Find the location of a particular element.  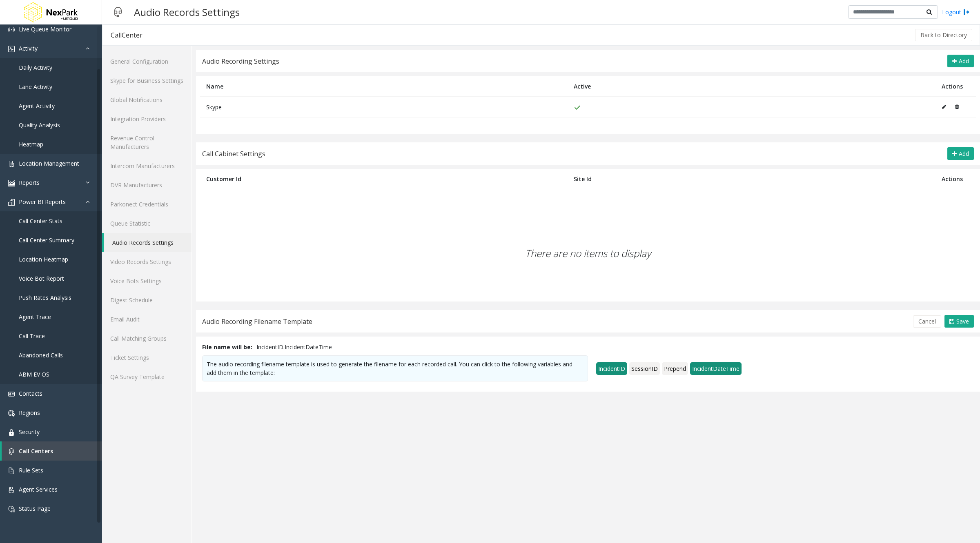

span: Call Centers is located at coordinates (36, 451).